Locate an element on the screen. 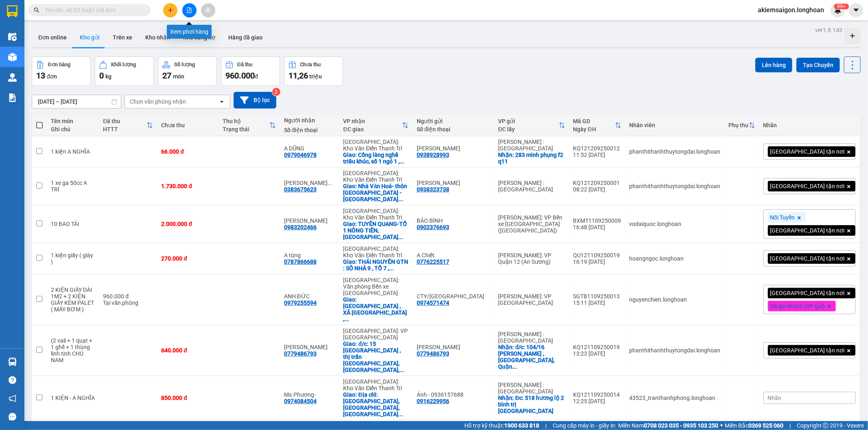 Image resolution: width=868 pixels, height=430 pixels. sup: 324 is located at coordinates (841, 7).